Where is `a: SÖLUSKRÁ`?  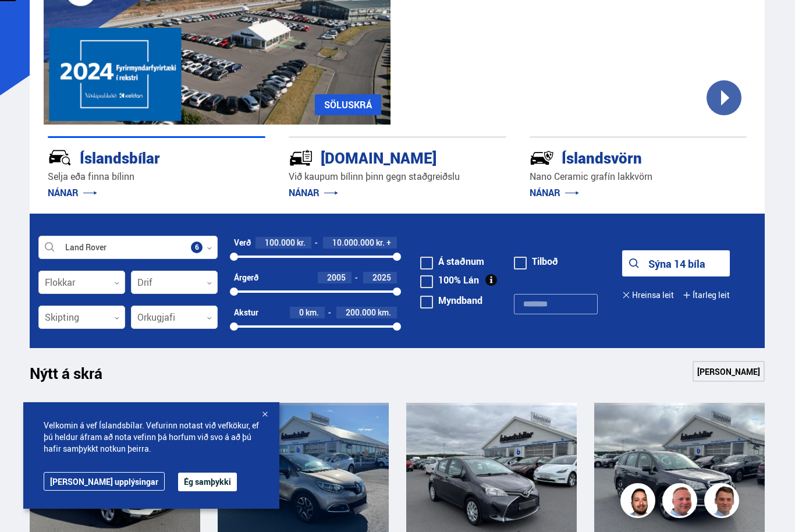
a: SÖLUSKRÁ is located at coordinates (348, 105).